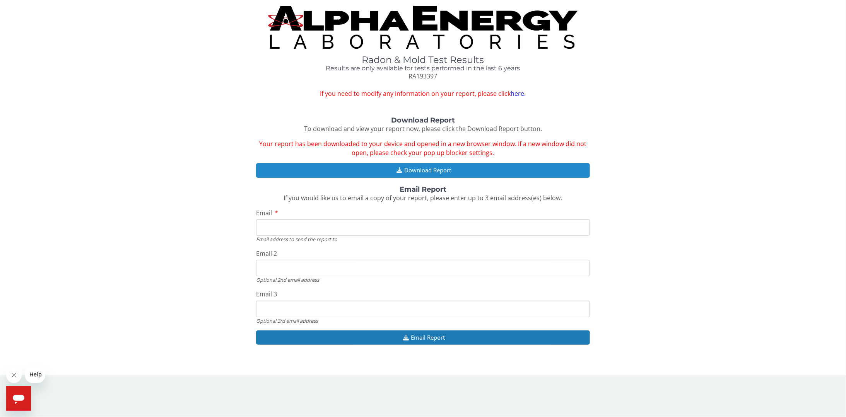  I want to click on span: Help, so click(11, 9).